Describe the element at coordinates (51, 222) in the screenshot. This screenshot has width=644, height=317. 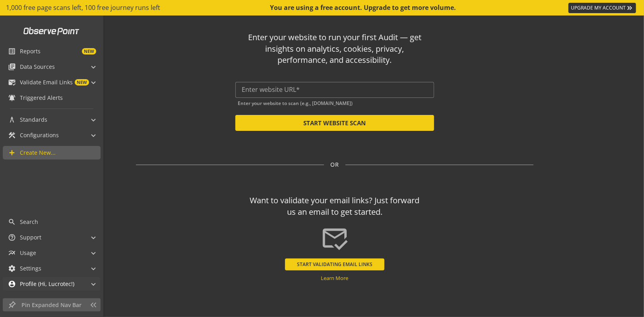
I see `a: Search` at that location.